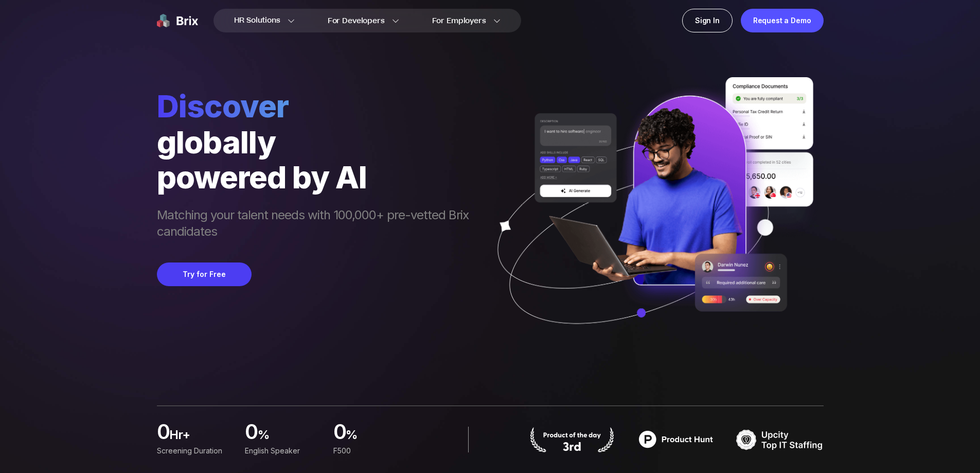 Image resolution: width=980 pixels, height=473 pixels. I want to click on span: Discover, so click(318, 106).